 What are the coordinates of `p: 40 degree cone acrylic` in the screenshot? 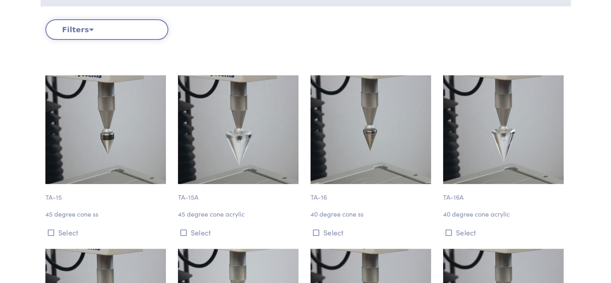 It's located at (505, 214).